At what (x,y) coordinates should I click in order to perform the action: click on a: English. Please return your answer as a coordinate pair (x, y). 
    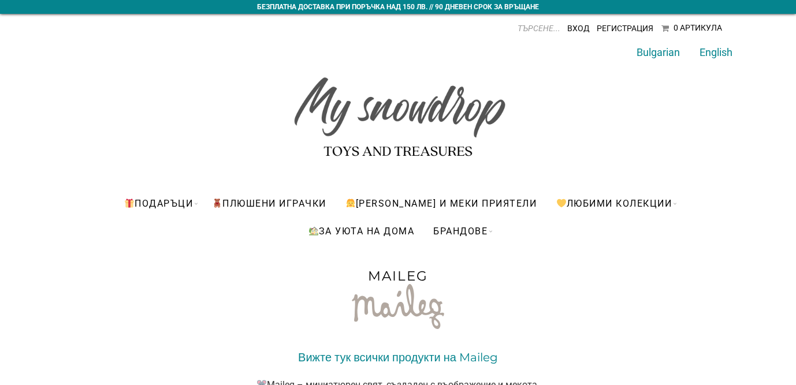
    Looking at the image, I should click on (716, 52).